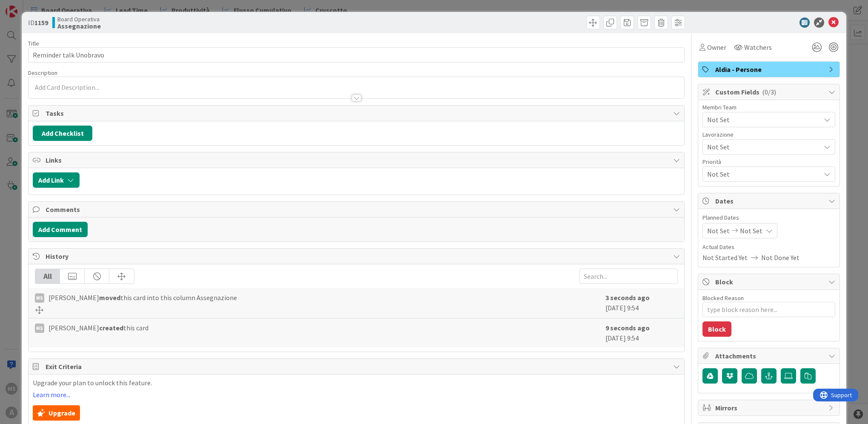 Image resolution: width=868 pixels, height=424 pixels. What do you see at coordinates (52, 395) in the screenshot?
I see `a: Learn more...` at bounding box center [52, 395].